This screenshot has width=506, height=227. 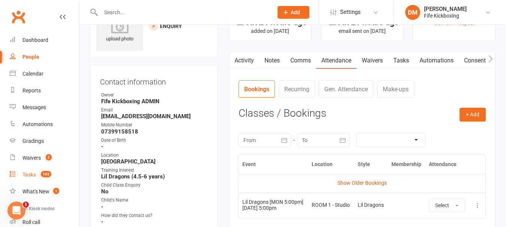 What do you see at coordinates (401, 61) in the screenshot?
I see `a: Tasks` at bounding box center [401, 61].